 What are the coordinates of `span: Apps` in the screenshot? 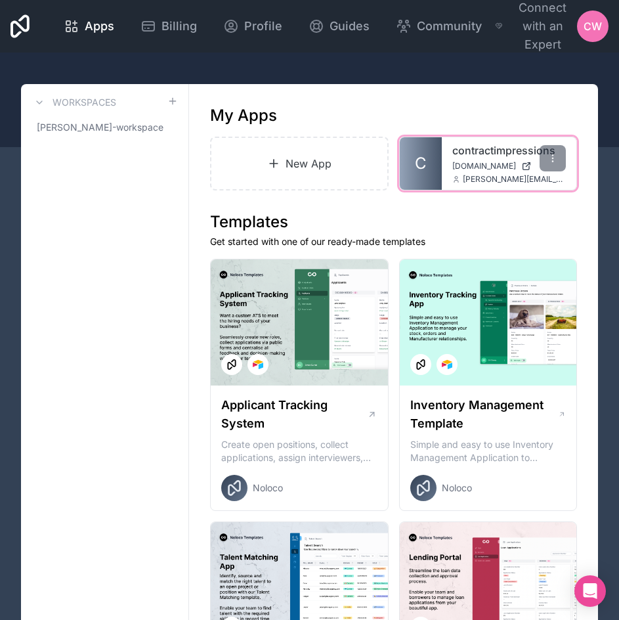 It's located at (99, 26).